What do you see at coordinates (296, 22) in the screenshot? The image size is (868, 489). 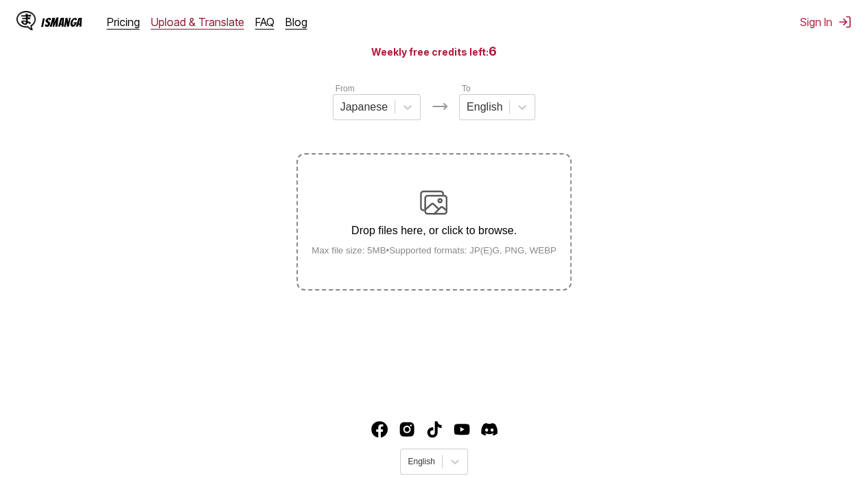 I see `a: Blog` at bounding box center [296, 22].